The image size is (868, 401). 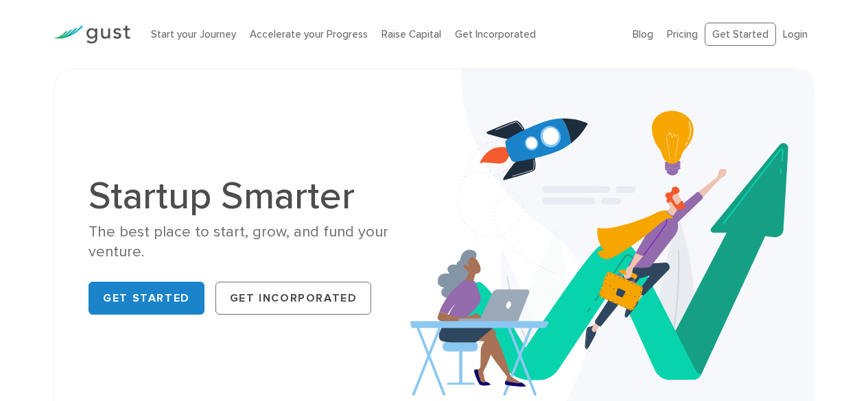 I want to click on h1: Startup Smarter, so click(x=256, y=196).